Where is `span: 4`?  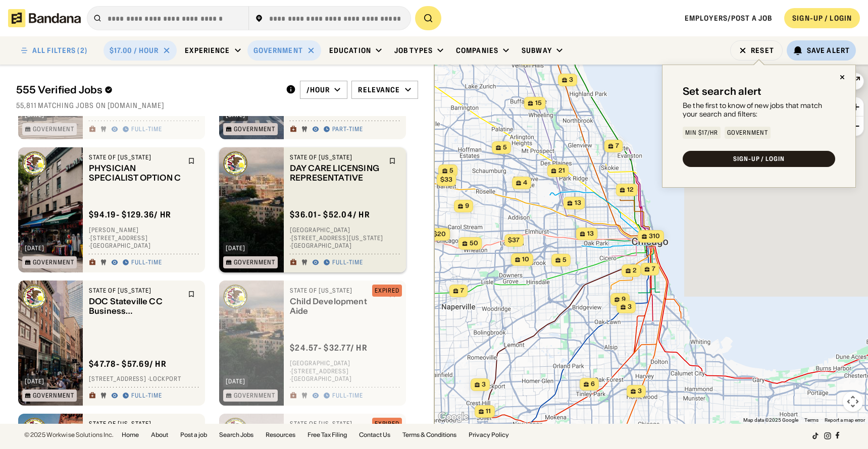 span: 4 is located at coordinates (525, 183).